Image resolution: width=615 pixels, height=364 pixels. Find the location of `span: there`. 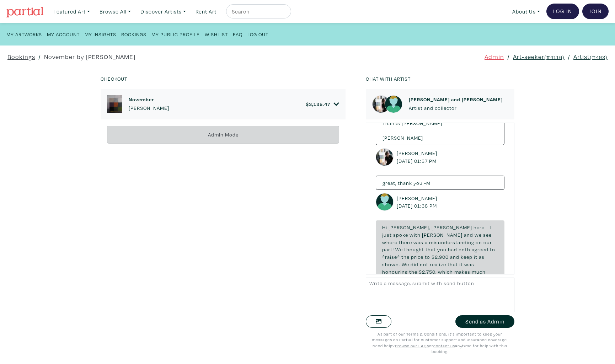

span: there is located at coordinates (405, 242).